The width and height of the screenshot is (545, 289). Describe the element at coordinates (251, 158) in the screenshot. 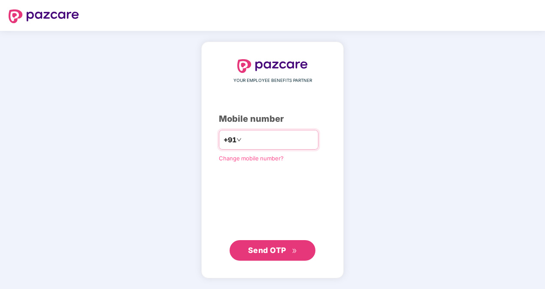

I see `a: Change mobile number?` at that location.